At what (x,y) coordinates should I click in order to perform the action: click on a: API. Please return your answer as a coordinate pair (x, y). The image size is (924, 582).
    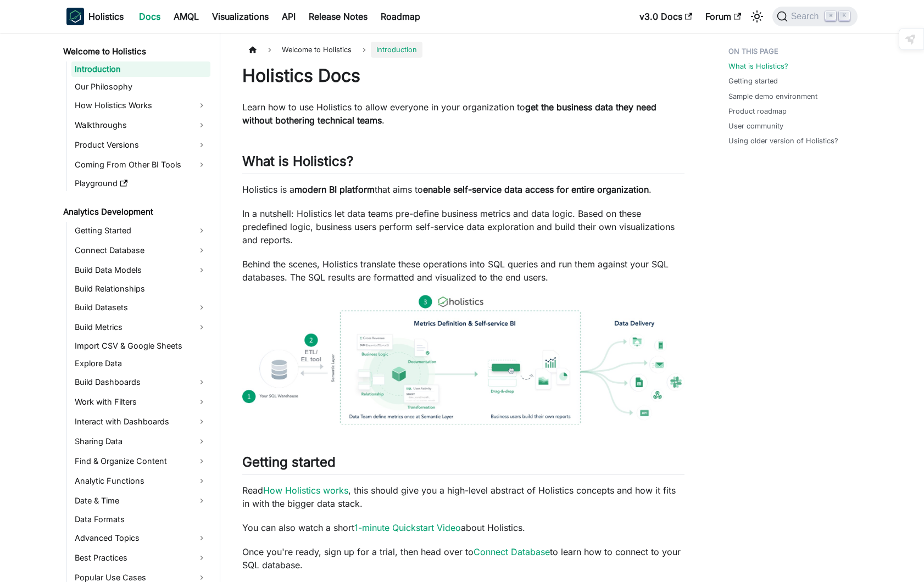
    Looking at the image, I should click on (289, 17).